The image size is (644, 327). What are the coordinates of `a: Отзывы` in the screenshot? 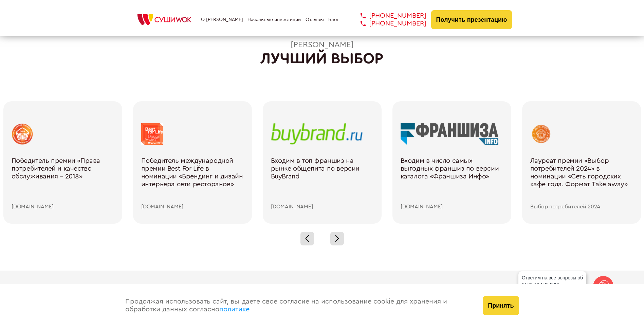 It's located at (315, 20).